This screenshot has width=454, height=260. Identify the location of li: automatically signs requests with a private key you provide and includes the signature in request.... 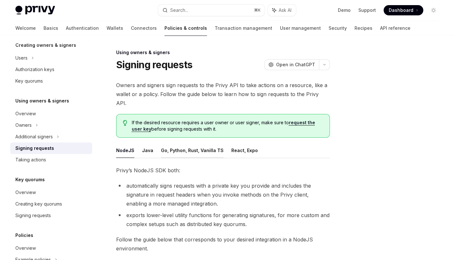
(223, 195).